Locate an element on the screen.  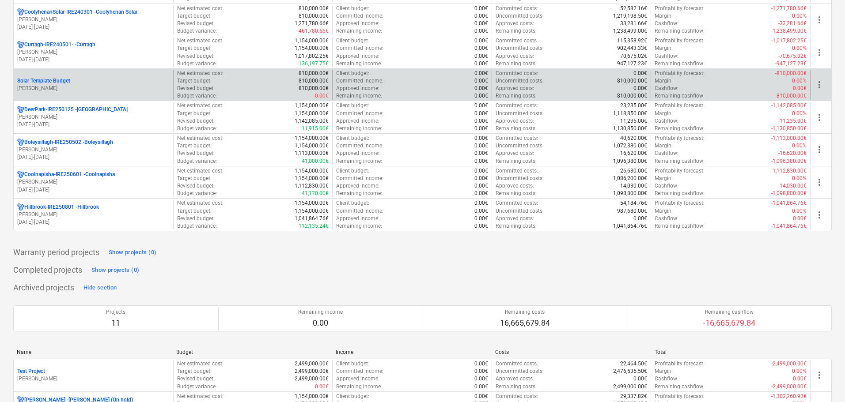
p: 40,620.00€ is located at coordinates (633, 138).